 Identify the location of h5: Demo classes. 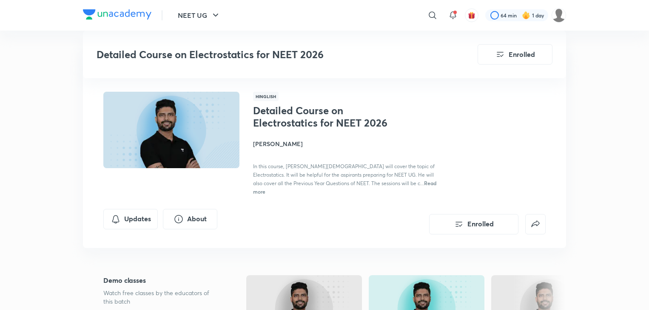
(161, 281).